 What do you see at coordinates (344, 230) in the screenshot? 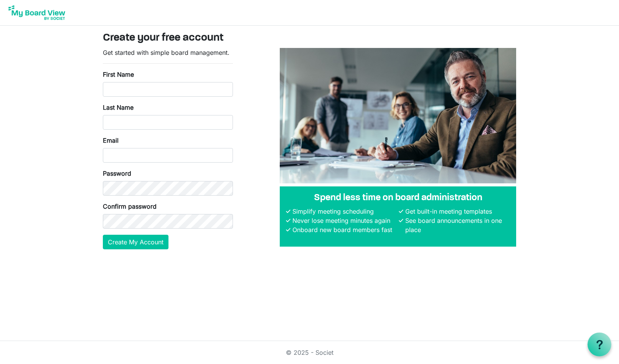
I see `li: Onboard new board members fast` at bounding box center [344, 230].